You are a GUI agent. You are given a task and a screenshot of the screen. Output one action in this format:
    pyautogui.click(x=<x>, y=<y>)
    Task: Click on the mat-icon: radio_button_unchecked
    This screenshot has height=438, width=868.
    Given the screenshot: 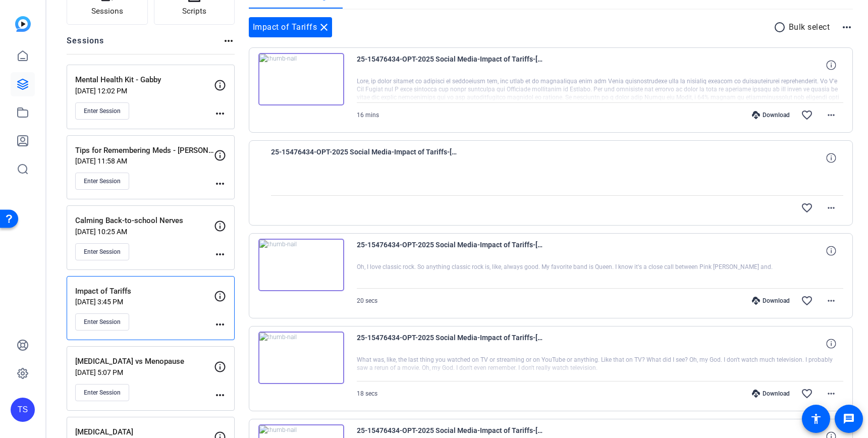 What is the action you would take?
    pyautogui.click(x=781, y=27)
    